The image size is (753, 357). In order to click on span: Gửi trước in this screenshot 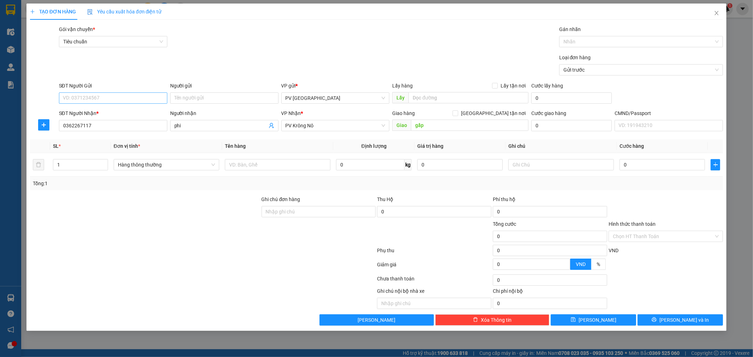, I will do `click(641, 70)`.